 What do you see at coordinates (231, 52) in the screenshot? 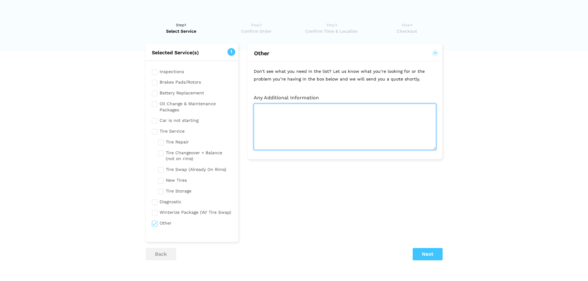
I see `span: 1` at bounding box center [231, 52].